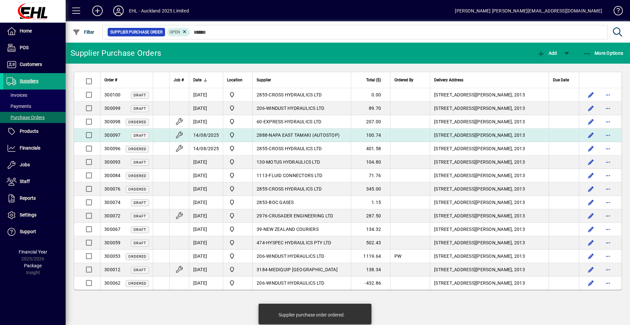  Describe the element at coordinates (293, 162) in the screenshot. I see `span: MOTUS HYDRAULICS LTD` at that location.